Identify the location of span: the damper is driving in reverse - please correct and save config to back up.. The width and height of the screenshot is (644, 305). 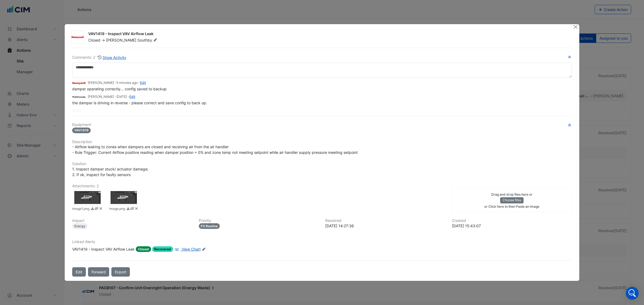
(140, 102).